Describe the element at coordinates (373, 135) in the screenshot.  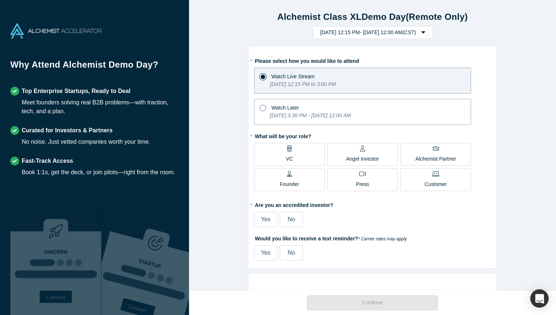
I see `label: What will be your role?` at that location.